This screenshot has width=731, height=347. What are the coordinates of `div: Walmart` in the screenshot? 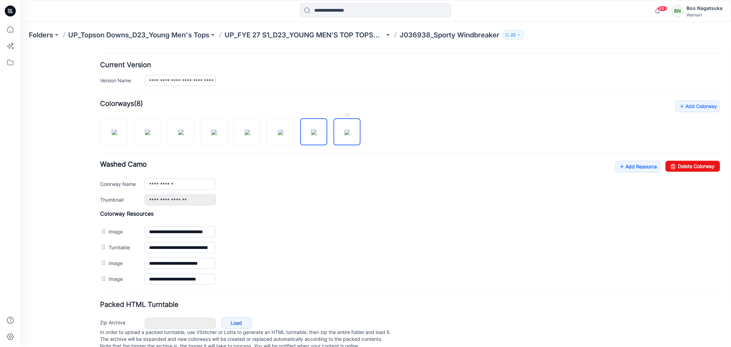 It's located at (705, 15).